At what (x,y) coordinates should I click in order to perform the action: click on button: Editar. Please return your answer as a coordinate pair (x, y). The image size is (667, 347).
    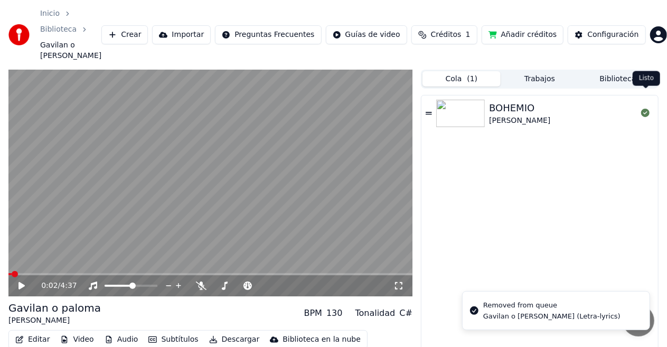
    Looking at the image, I should click on (32, 340).